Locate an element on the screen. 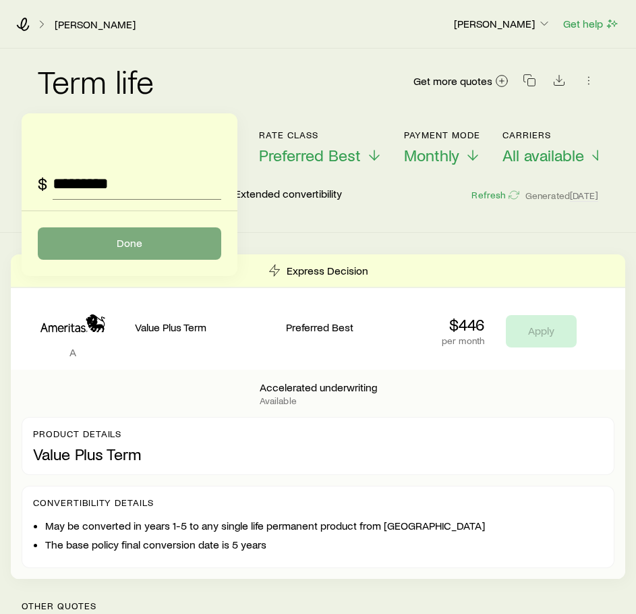  li: The base policy final conversion date is 5 years is located at coordinates (324, 544).